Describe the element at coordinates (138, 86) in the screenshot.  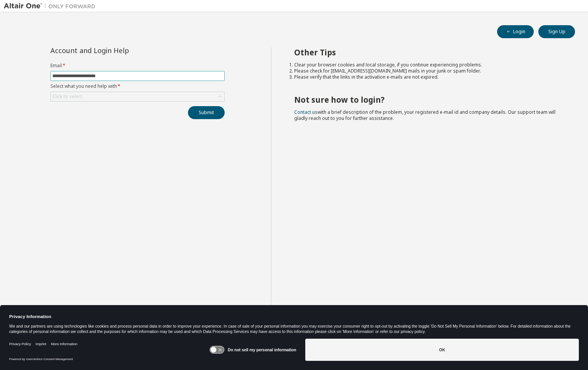
I see `label: Select what you need help with` at that location.